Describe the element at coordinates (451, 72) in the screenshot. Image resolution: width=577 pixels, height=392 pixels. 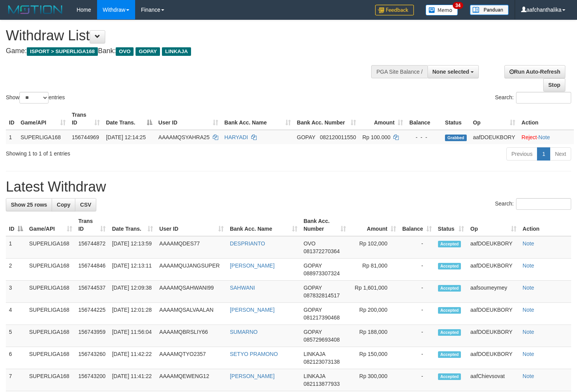
I see `span: None selected` at that location.